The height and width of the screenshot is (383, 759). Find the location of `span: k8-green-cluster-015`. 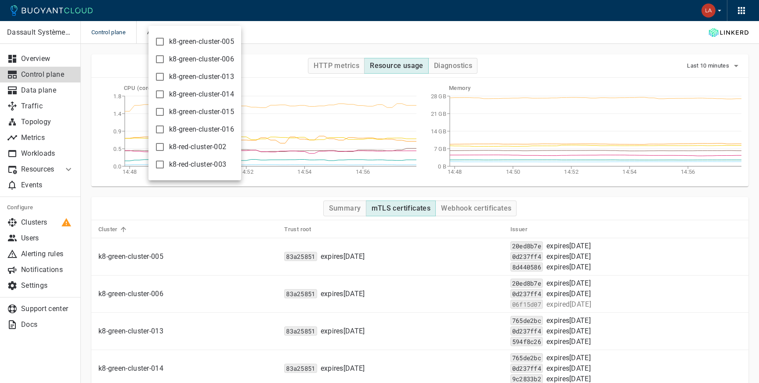

span: k8-green-cluster-015 is located at coordinates (202, 112).